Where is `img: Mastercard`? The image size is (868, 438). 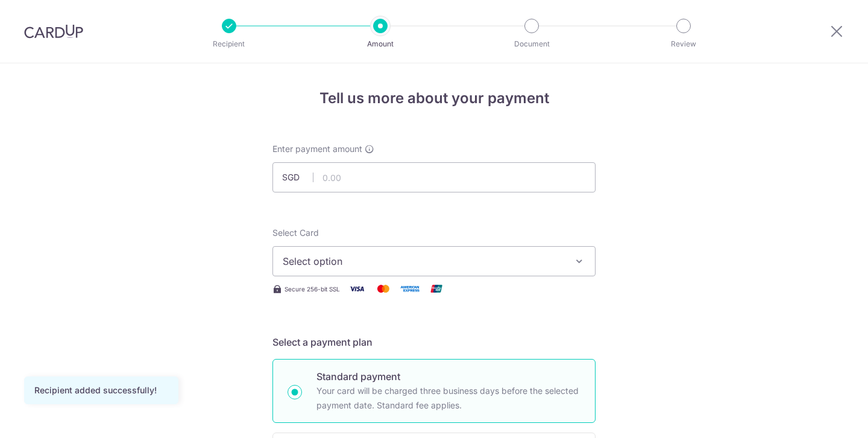 img: Mastercard is located at coordinates (384, 288).